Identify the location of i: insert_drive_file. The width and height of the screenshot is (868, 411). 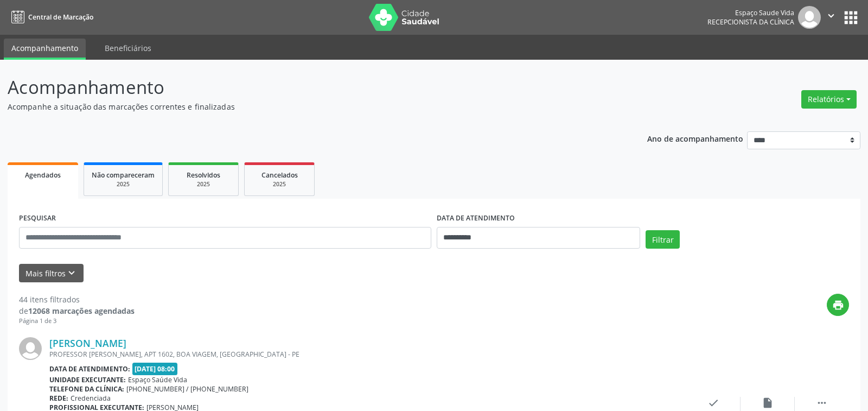
(767, 403).